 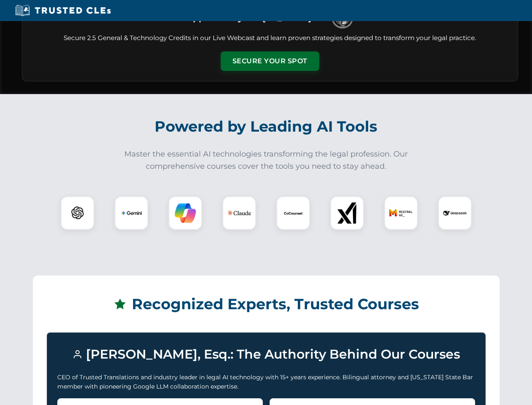 What do you see at coordinates (347, 213) in the screenshot?
I see `img: xAI Logo` at bounding box center [347, 213].